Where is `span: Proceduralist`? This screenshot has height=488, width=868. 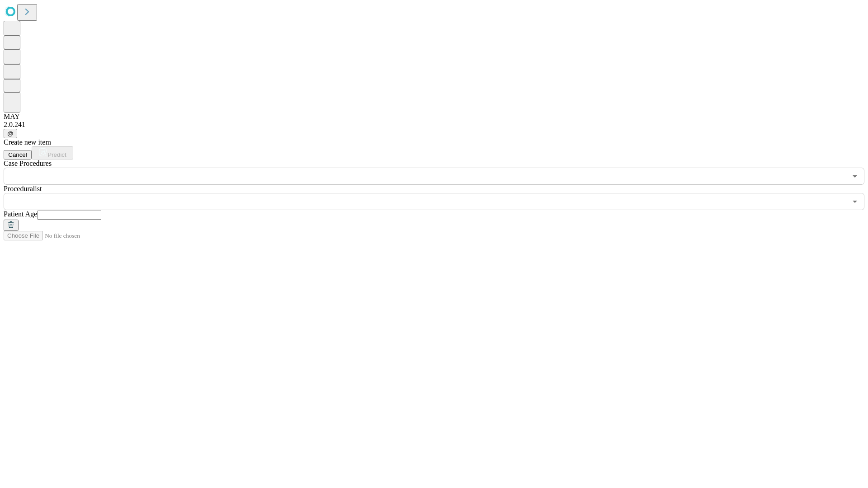
span: Proceduralist is located at coordinates (23, 189).